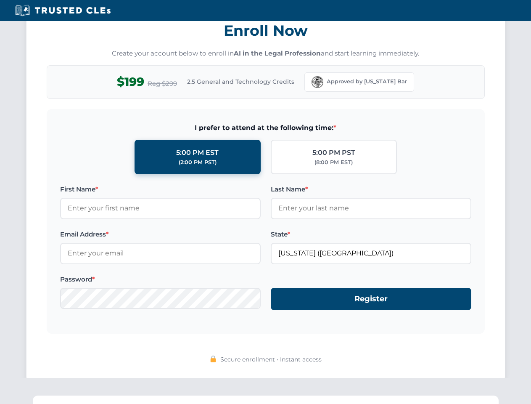 The width and height of the screenshot is (531, 404). I want to click on strong: AI in the Legal Profession, so click(277, 53).